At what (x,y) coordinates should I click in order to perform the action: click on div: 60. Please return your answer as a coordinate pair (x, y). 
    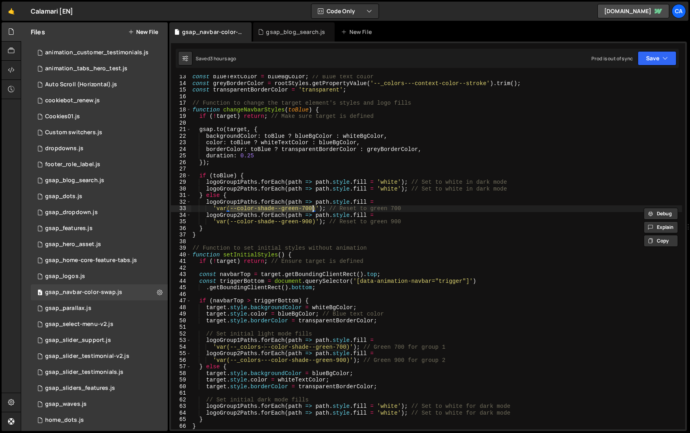
    Looking at the image, I should click on (181, 387).